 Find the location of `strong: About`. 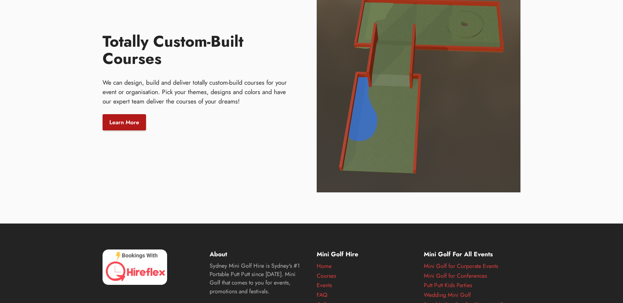

strong: About is located at coordinates (218, 254).